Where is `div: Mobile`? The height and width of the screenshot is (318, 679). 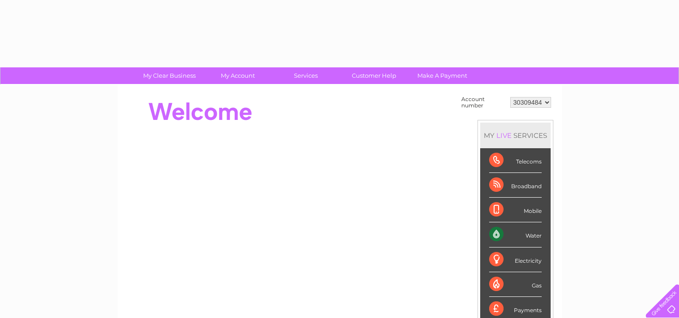 div: Mobile is located at coordinates (515, 210).